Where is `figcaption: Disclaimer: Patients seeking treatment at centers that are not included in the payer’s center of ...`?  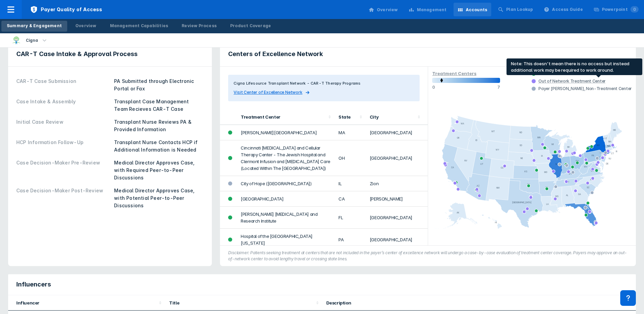 figcaption: Disclaimer: Patients seeking treatment at centers that are not included in the payer’s center of ... is located at coordinates (428, 256).